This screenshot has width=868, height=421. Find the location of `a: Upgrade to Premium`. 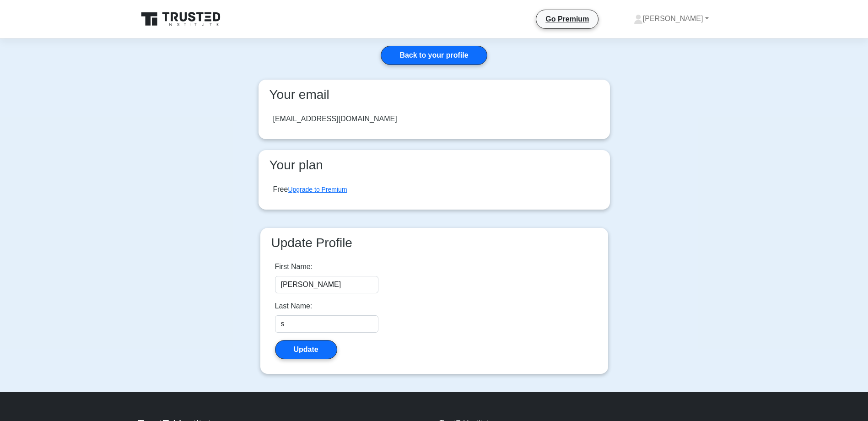

a: Upgrade to Premium is located at coordinates (317, 189).